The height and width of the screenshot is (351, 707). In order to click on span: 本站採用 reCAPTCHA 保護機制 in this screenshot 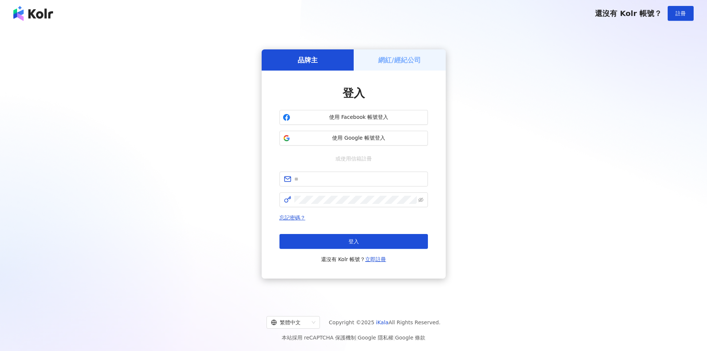, I will do `click(353, 337)`.